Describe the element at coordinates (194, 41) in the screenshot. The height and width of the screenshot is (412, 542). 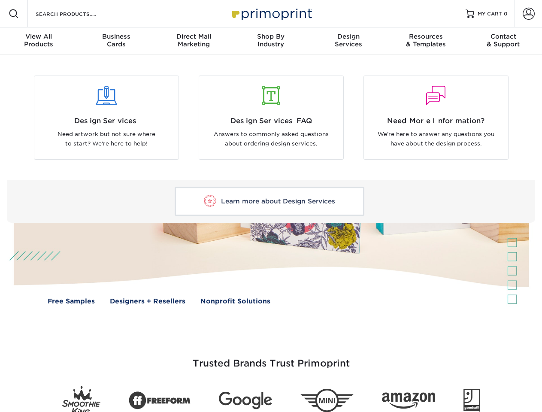
I see `a: Direct MailMarketing` at that location.